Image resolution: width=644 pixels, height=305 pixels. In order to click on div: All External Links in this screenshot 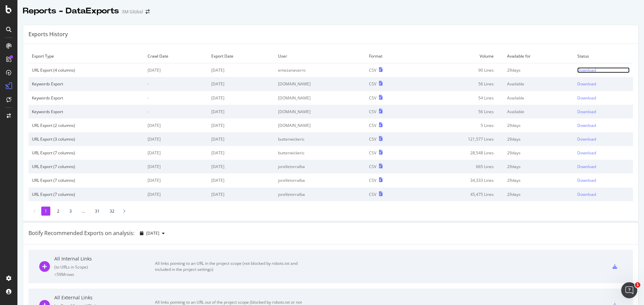, I will do `click(105, 298)`.